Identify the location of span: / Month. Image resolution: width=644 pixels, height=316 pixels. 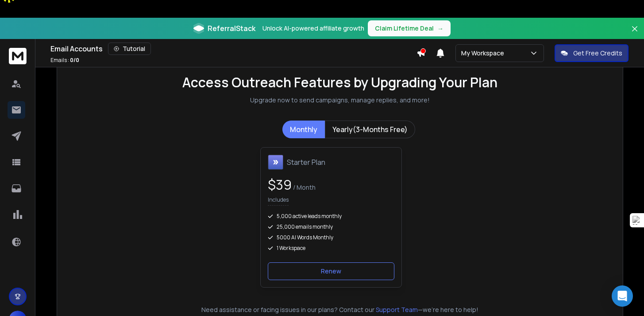
(304, 187).